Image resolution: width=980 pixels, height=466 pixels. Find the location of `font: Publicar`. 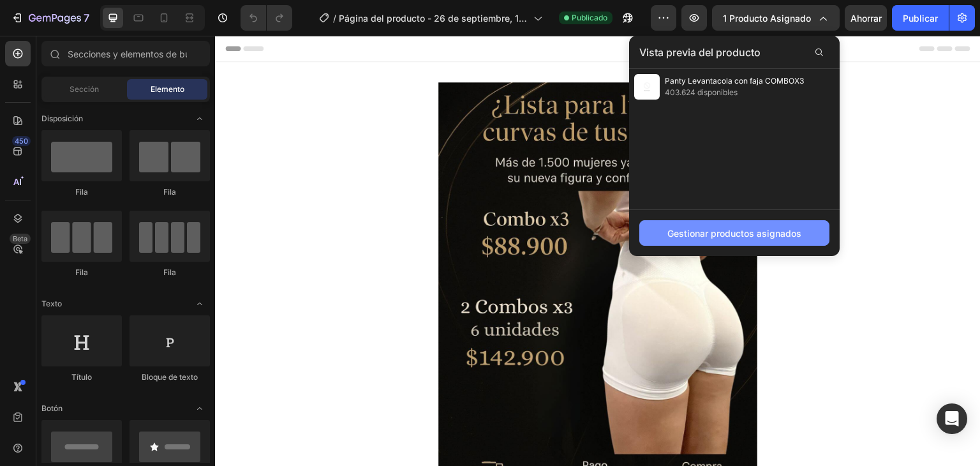

font: Publicar is located at coordinates (920, 18).